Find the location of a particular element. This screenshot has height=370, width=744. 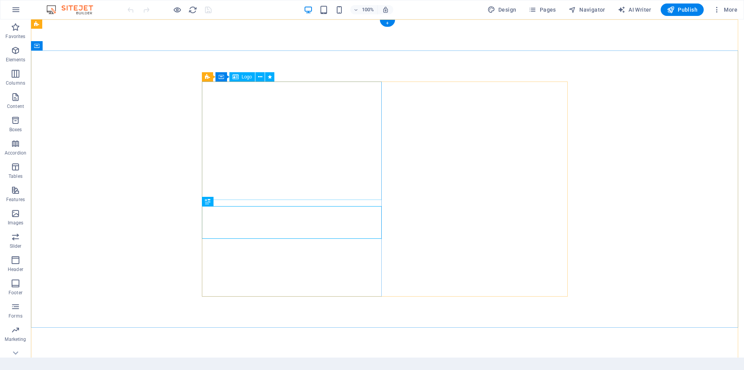

p: Columns is located at coordinates (16, 83).